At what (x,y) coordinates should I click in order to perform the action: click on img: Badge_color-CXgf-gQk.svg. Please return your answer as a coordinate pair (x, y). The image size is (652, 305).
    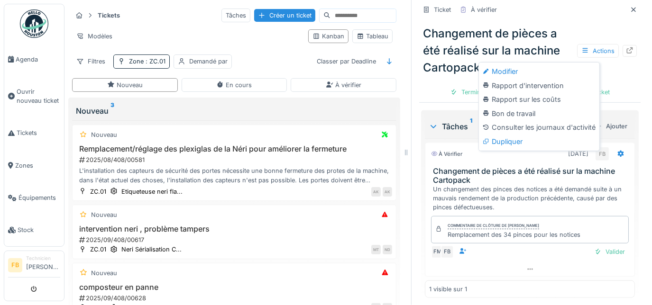
    Looking at the image, I should click on (34, 24).